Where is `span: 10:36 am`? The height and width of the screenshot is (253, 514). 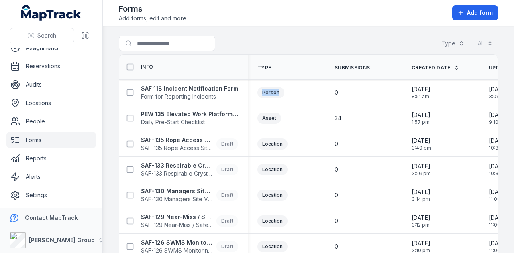 span: 10:36 am is located at coordinates (499, 174).